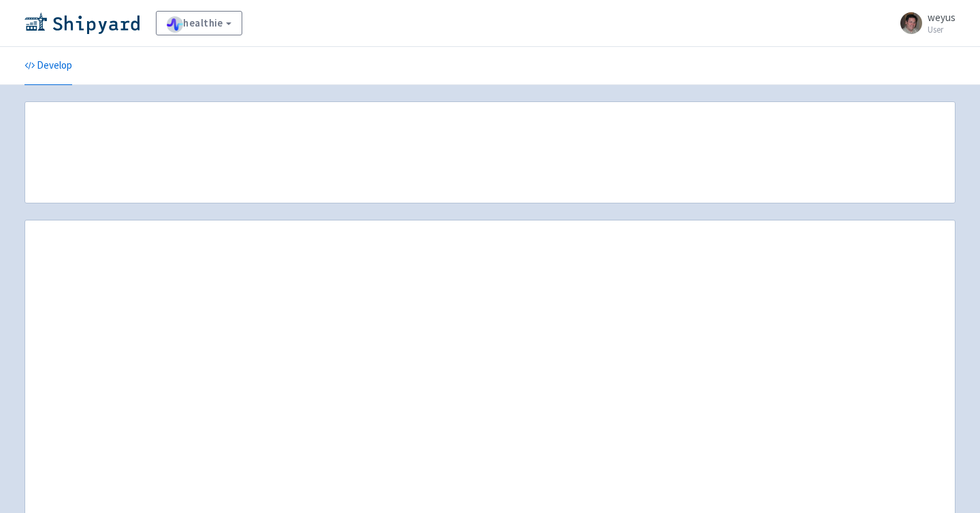 The height and width of the screenshot is (513, 980). What do you see at coordinates (82, 24) in the screenshot?
I see `img: Shipyard logo` at bounding box center [82, 24].